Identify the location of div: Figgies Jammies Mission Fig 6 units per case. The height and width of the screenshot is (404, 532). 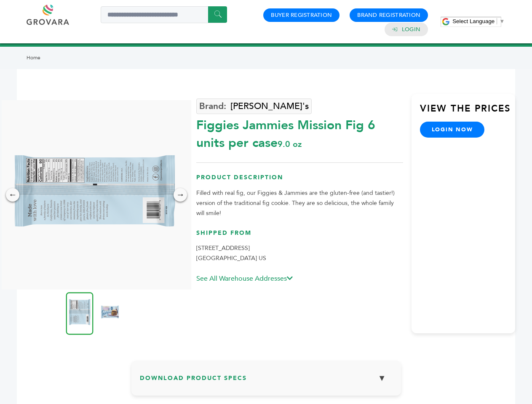
(299, 132).